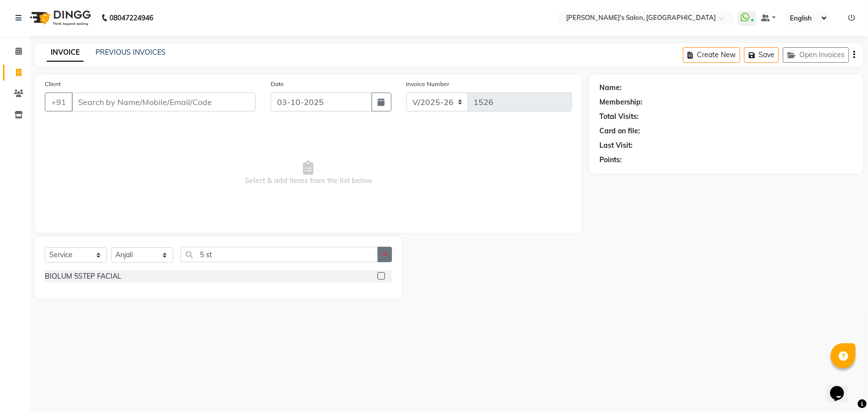  Describe the element at coordinates (610, 160) in the screenshot. I see `div: Points:` at that location.